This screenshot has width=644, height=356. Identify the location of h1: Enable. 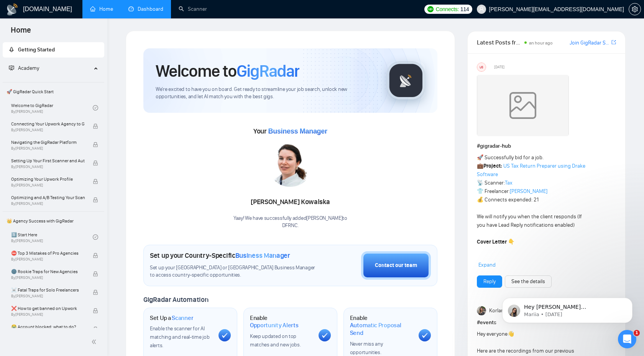
(381, 325).